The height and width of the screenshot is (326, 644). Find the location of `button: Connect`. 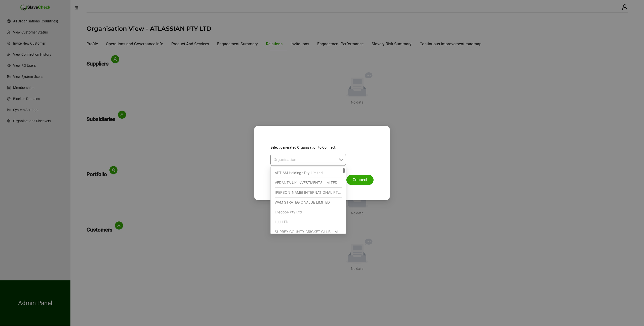

button: Connect is located at coordinates (360, 180).